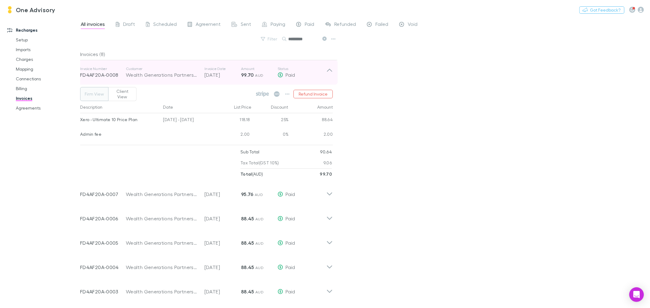 This screenshot has width=650, height=308. Describe the element at coordinates (43, 30) in the screenshot. I see `a: Recharges` at that location.